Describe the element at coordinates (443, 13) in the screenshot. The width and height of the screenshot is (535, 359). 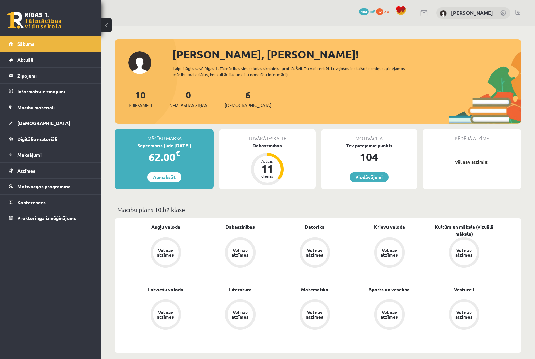
I see `img: Deivids Gregors Zeile` at that location.